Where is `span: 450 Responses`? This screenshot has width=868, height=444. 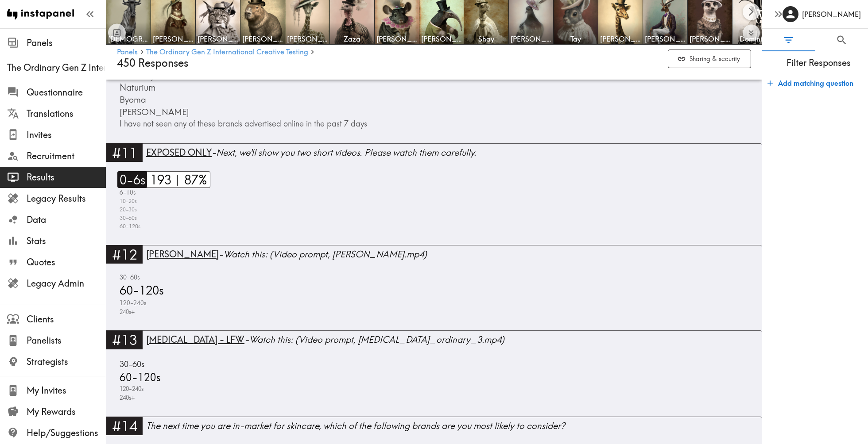 span: 450 Responses is located at coordinates (152, 63).